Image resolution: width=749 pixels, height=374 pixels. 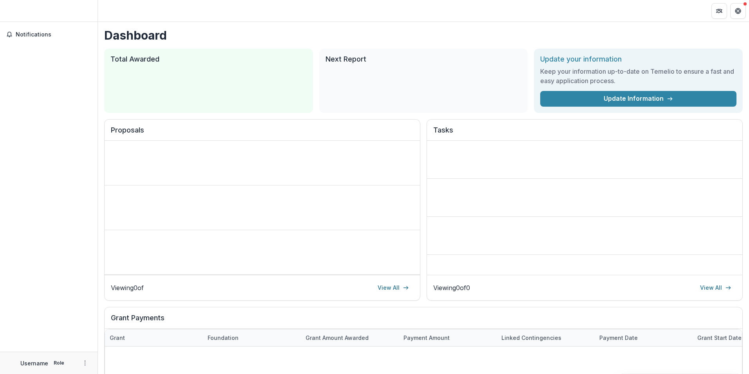 What do you see at coordinates (423, 59) in the screenshot?
I see `h2: Next Report` at bounding box center [423, 59].